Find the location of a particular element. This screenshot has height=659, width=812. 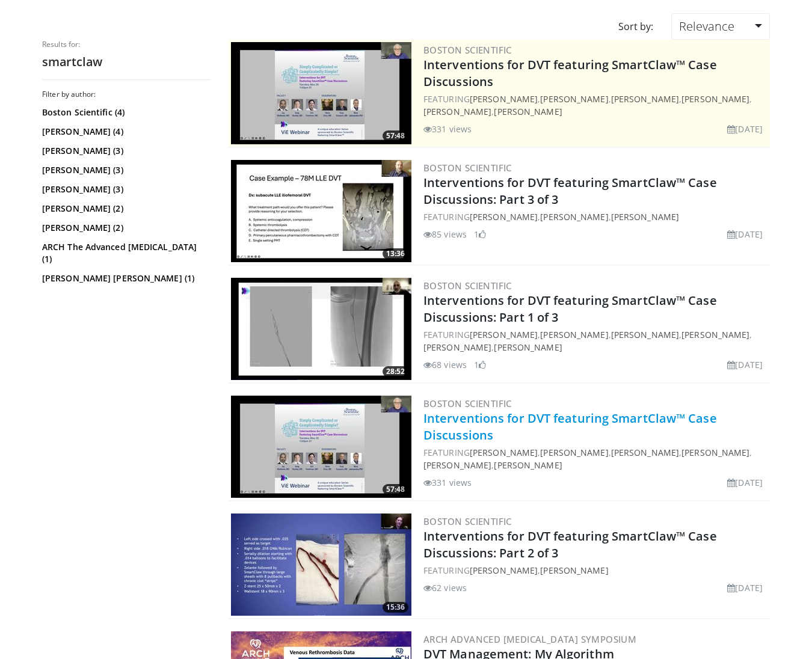

a: 13:36 is located at coordinates (322, 211).